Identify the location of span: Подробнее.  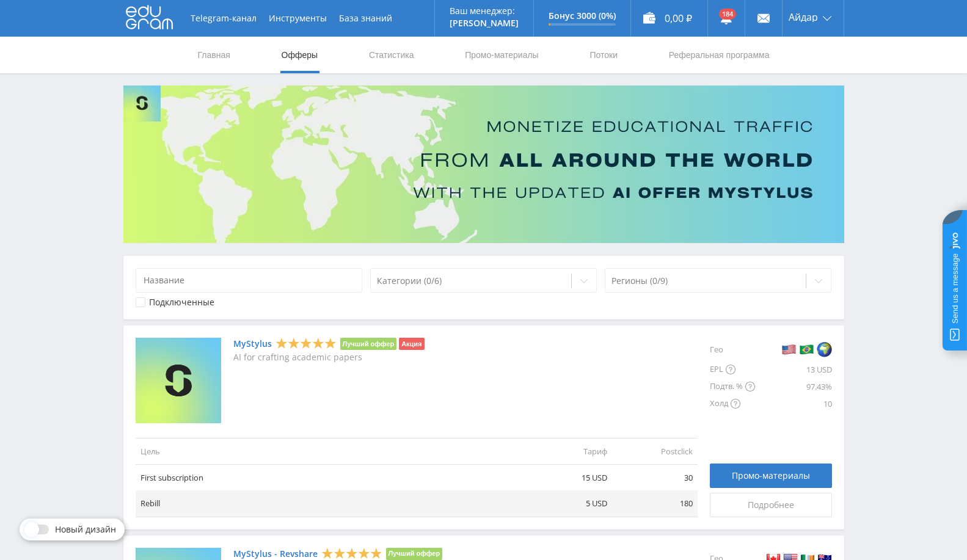
(771, 505).